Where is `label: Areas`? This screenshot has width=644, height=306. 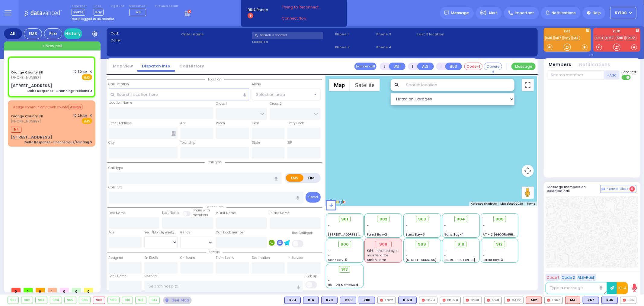
label: Areas is located at coordinates (256, 84).